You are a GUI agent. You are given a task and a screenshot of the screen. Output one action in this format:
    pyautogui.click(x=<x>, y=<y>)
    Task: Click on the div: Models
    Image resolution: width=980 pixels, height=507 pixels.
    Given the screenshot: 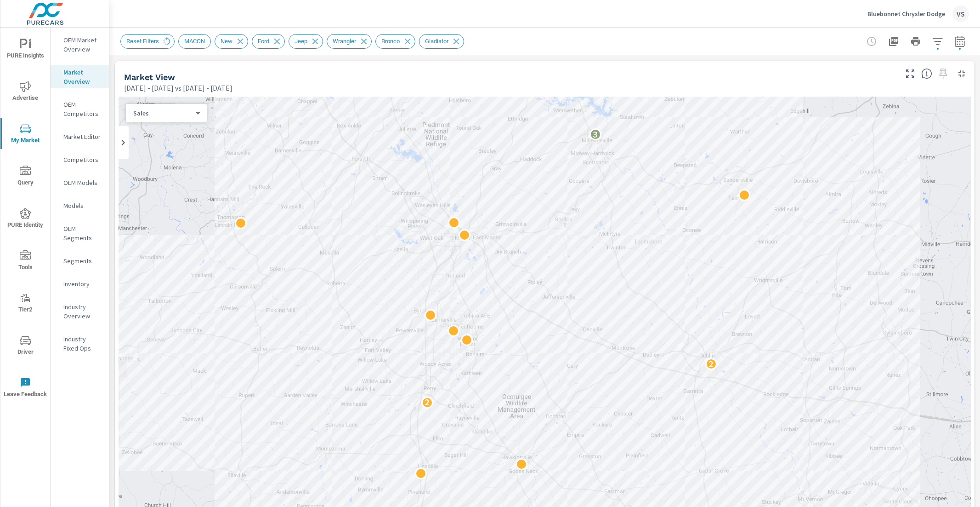 What is the action you would take?
    pyautogui.click(x=80, y=206)
    